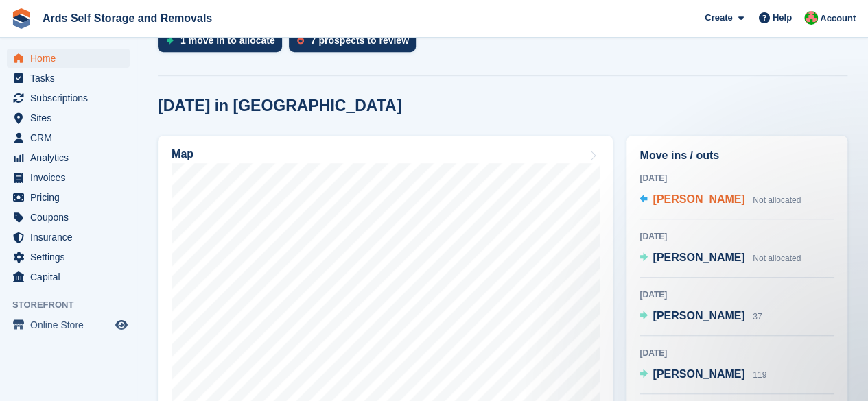  What do you see at coordinates (21, 19) in the screenshot?
I see `img: stora-icon-8386f47178a22dfd0bd8f6a31ec36ba5ce8667c1dd55bd0f319d3a0aa187defe.svg` at bounding box center [21, 19].